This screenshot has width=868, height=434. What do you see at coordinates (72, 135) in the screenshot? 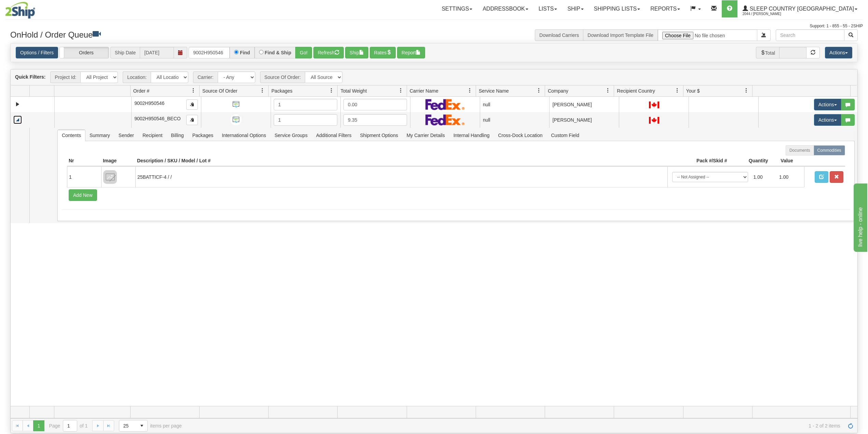
I see `span: Contents` at bounding box center [72, 135].